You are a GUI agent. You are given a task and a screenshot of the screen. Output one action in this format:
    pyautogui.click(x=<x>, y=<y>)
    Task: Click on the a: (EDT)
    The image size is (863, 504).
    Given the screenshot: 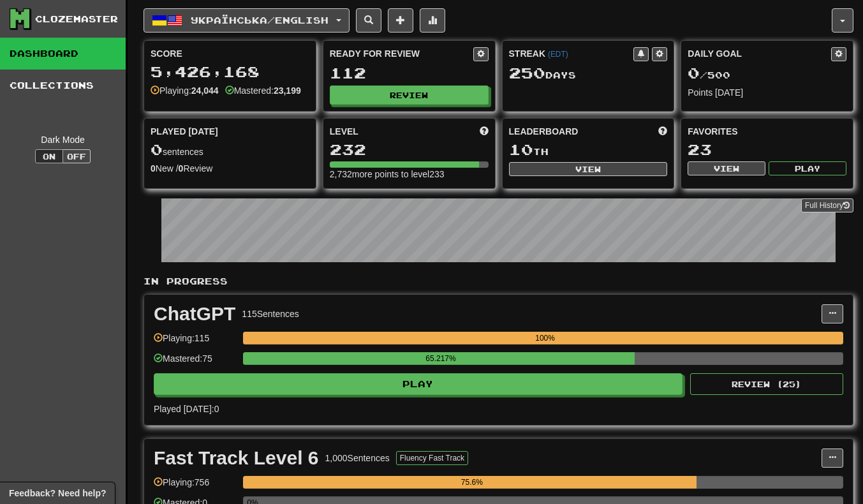 What is the action you would take?
    pyautogui.click(x=558, y=54)
    